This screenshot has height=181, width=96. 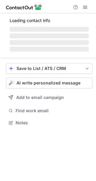 What do you see at coordinates (24, 7) in the screenshot?
I see `img: ContactOut v5.3.10` at bounding box center [24, 7].